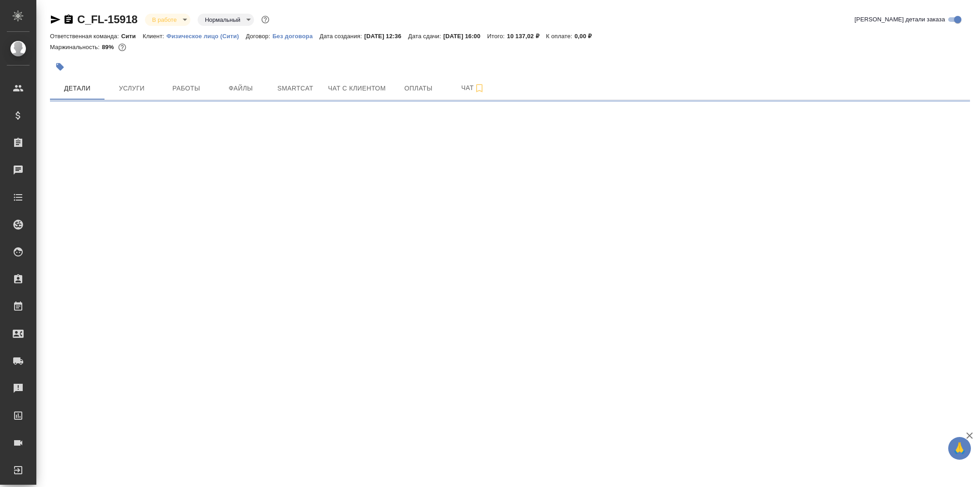 The height and width of the screenshot is (487, 980). I want to click on span: Работы, so click(186, 88).